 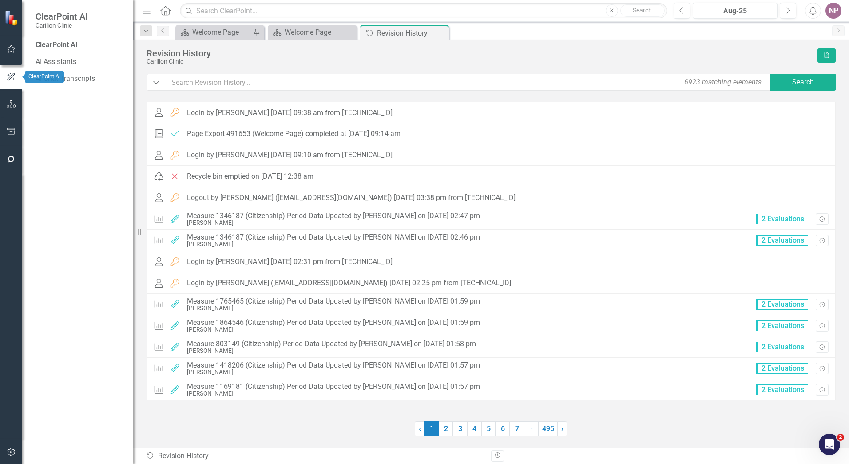 I want to click on a: AI Assistants, so click(x=80, y=62).